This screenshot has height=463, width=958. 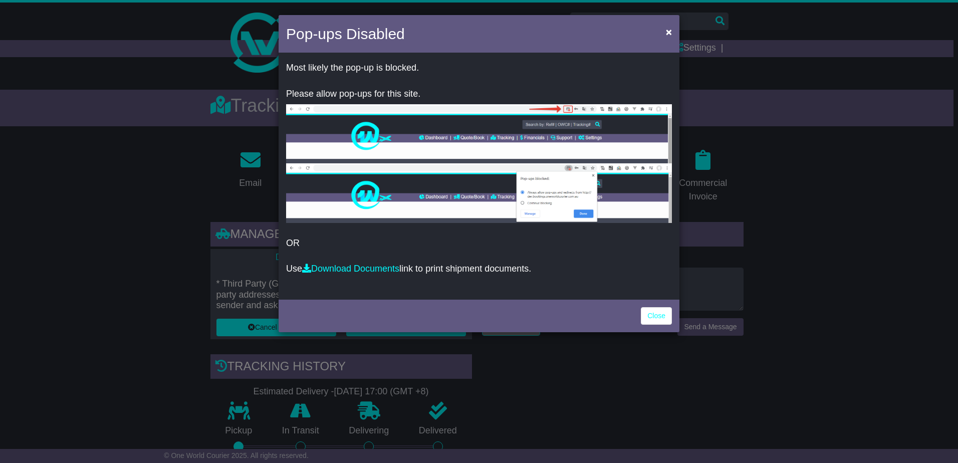 I want to click on div: OR, so click(x=479, y=176).